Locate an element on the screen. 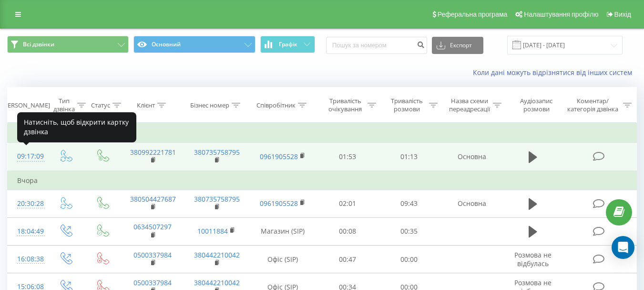 The height and width of the screenshot is (290, 644). td: 09:43 is located at coordinates (409, 204).